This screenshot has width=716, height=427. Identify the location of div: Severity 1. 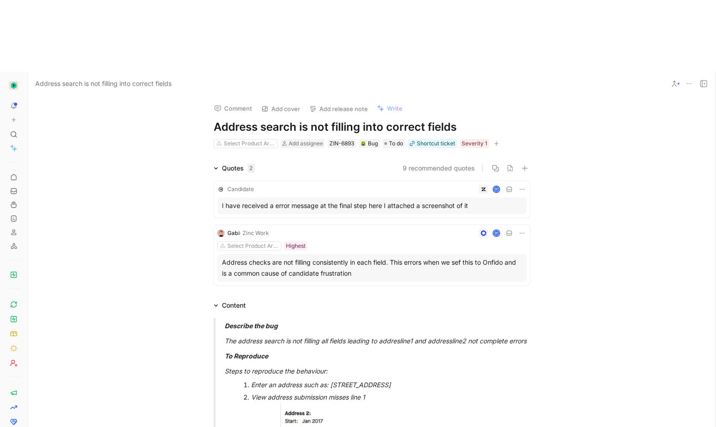
(474, 144).